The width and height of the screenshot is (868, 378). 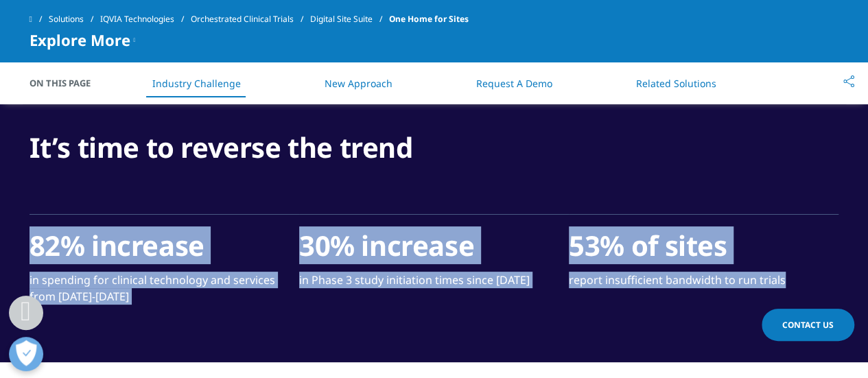 I want to click on span: On This Page, so click(x=67, y=83).